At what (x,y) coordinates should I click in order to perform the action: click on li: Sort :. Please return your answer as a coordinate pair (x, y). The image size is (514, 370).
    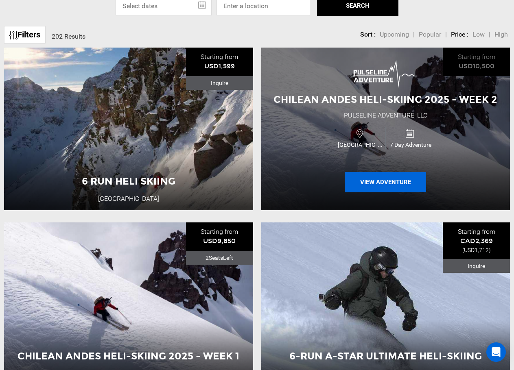
    Looking at the image, I should click on (368, 35).